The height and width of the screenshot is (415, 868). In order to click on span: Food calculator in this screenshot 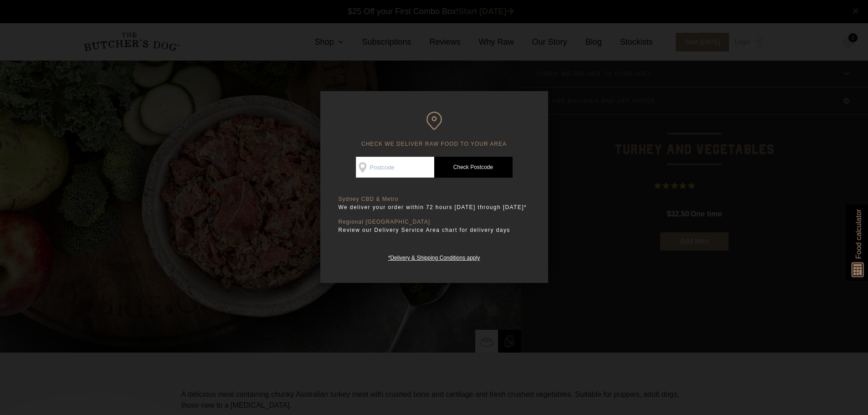, I will do `click(858, 233)`.